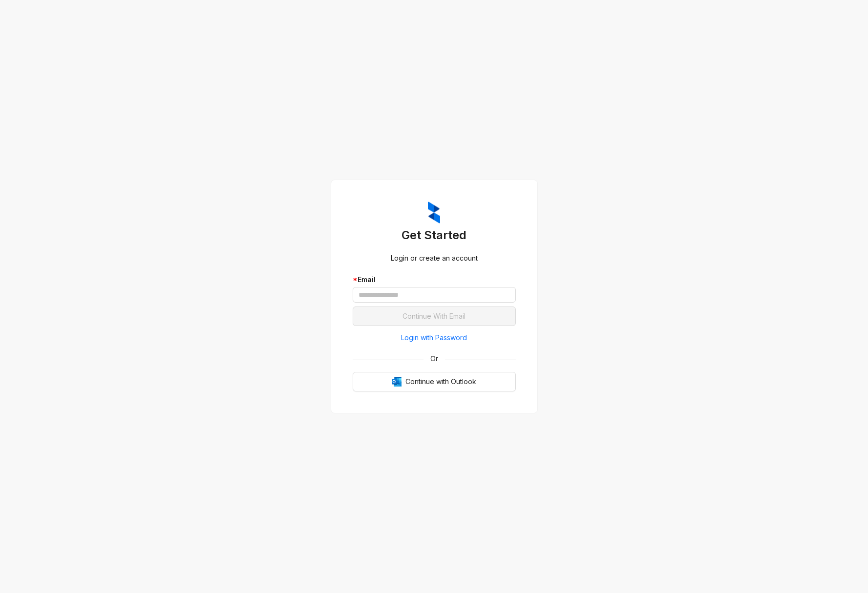 Image resolution: width=868 pixels, height=593 pixels. I want to click on span: Login with Password, so click(433, 338).